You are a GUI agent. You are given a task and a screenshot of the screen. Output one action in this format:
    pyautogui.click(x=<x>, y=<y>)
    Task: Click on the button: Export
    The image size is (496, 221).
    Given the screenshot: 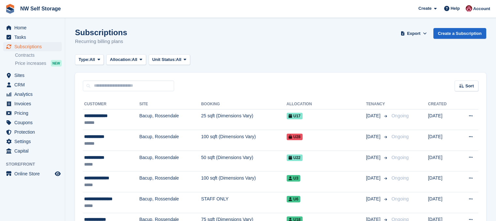 What is the action you would take?
    pyautogui.click(x=414, y=33)
    